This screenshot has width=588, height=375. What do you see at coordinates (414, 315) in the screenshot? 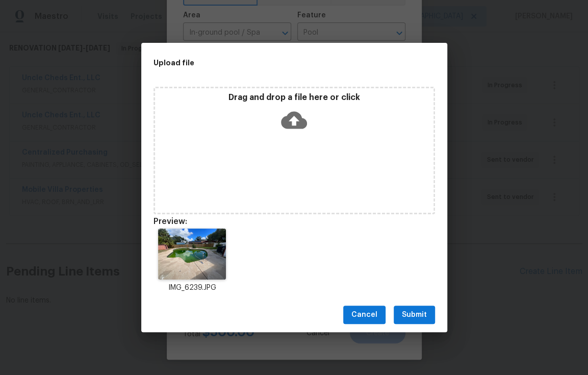
I see `button: Submit` at bounding box center [414, 315].